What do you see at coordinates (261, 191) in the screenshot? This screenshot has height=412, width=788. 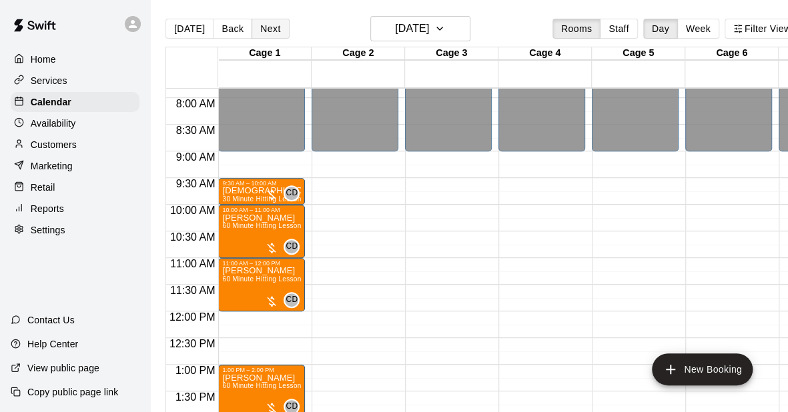 I see `div: 9:30 AM – 10:00 AM: 30 Minute Hitting Lesson` at bounding box center [261, 191].